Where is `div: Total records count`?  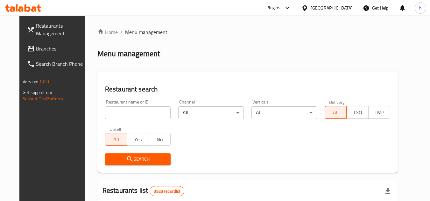
div: Total records count is located at coordinates (167, 192).